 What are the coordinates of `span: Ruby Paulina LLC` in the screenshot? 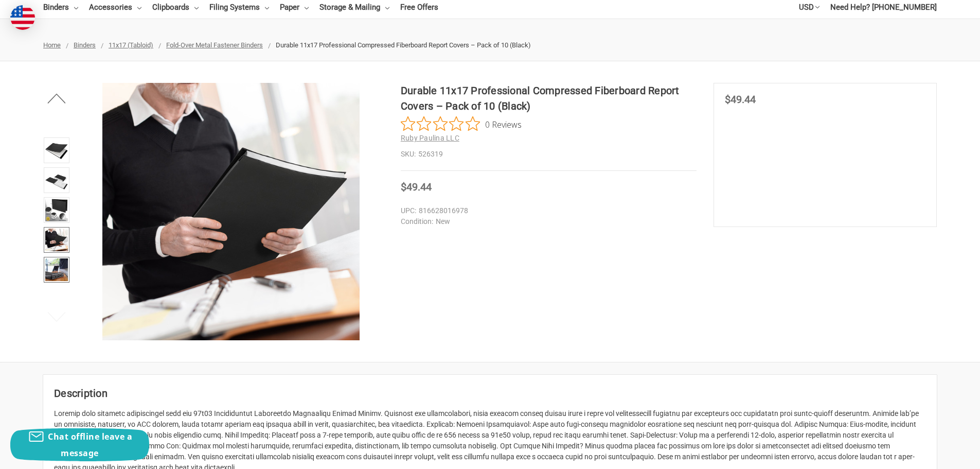 It's located at (430, 138).